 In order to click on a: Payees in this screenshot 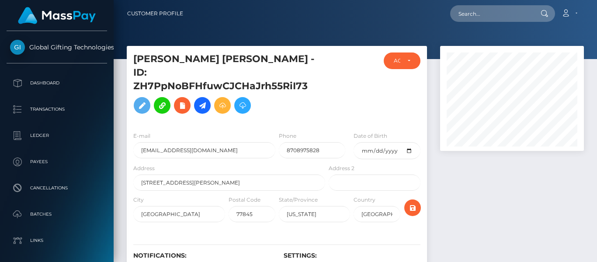, I will do `click(57, 162)`.